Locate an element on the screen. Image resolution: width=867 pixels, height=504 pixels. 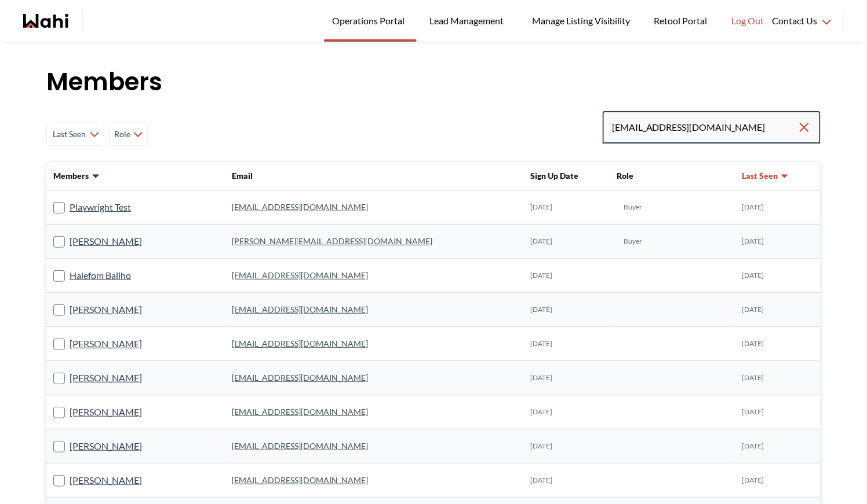
span: Manage Listing Visibility is located at coordinates (581, 21).